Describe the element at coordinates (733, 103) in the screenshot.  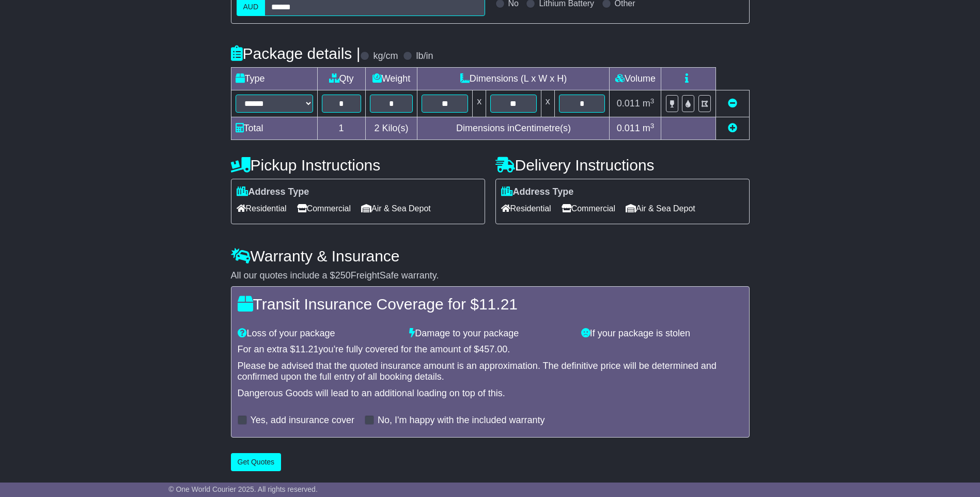
I see `a: Remove this item` at that location.